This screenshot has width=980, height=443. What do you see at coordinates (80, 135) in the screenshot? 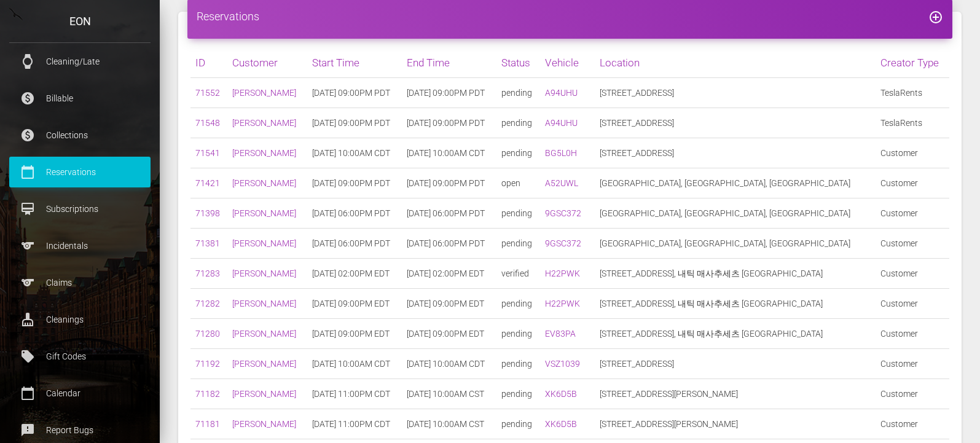
I see `p: Collections` at bounding box center [80, 135].